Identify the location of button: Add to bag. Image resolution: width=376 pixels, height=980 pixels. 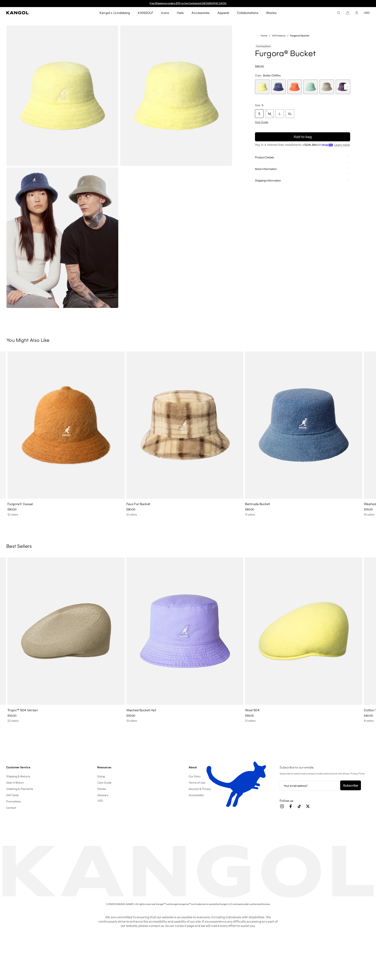
(303, 137).